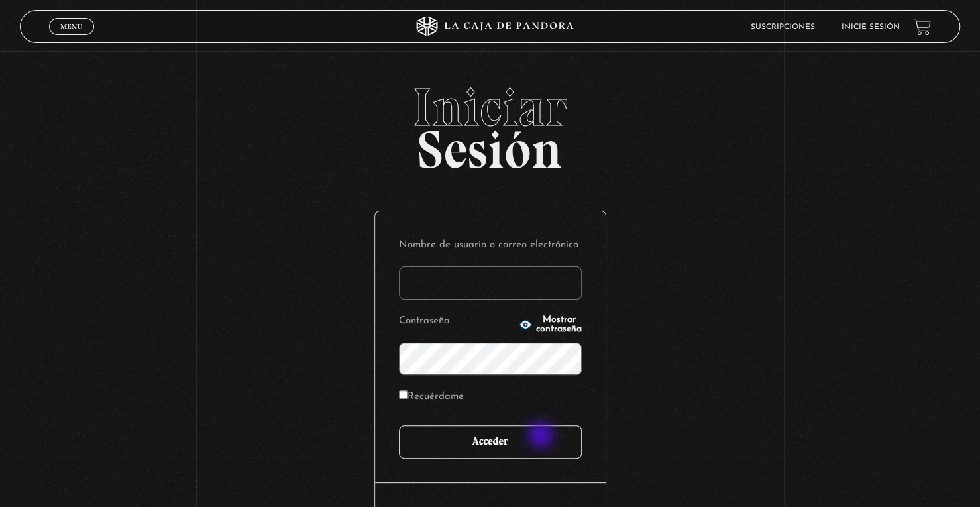  I want to click on a: Suscripciones, so click(782, 27).